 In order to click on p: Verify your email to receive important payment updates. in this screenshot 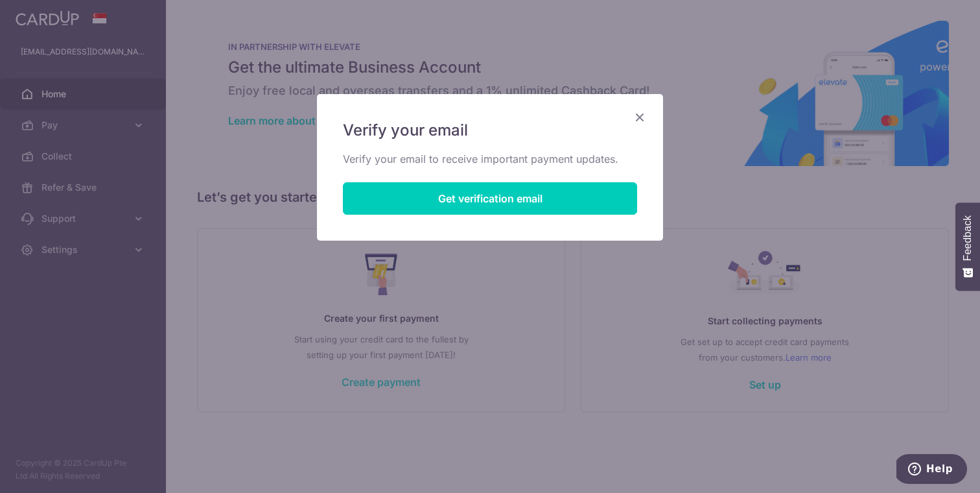, I will do `click(490, 159)`.